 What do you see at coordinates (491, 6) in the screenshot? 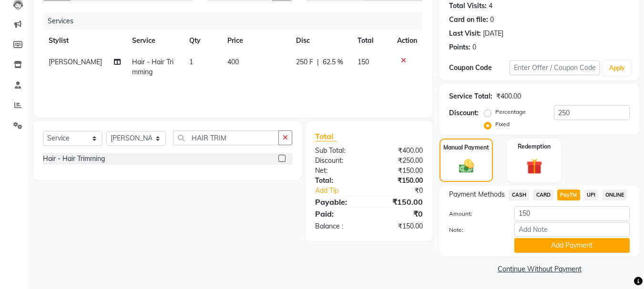
I see `div: 4` at bounding box center [491, 6].